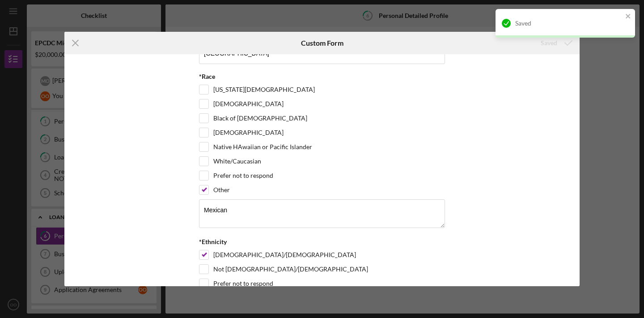 This screenshot has height=318, width=644. I want to click on div: Saved, so click(569, 23).